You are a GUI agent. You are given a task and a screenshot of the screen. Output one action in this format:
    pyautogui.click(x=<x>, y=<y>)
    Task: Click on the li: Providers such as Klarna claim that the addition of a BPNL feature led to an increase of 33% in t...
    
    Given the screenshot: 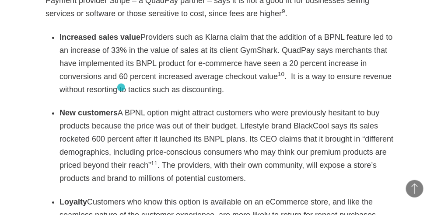 What is the action you would take?
    pyautogui.click(x=227, y=63)
    